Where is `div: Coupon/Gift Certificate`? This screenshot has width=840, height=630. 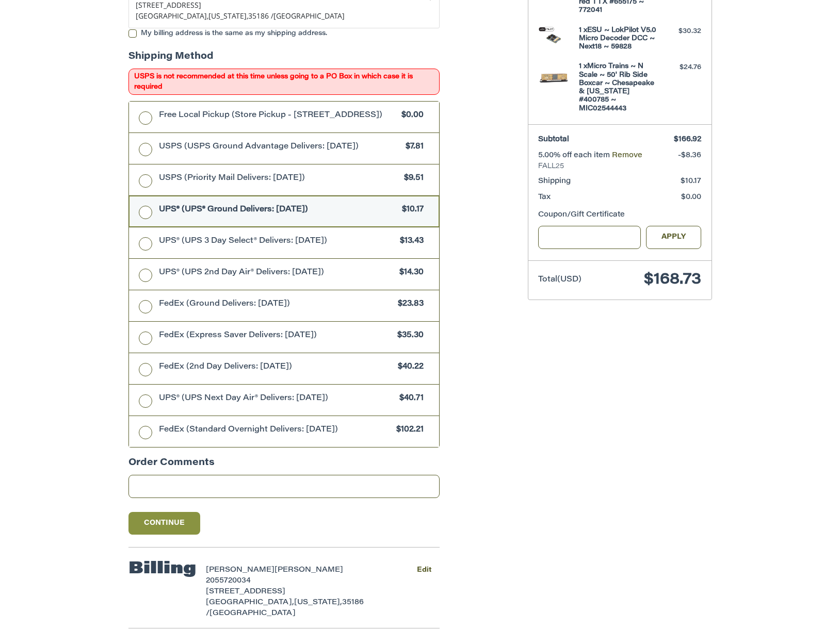
div: Coupon/Gift Certificate is located at coordinates (620, 215).